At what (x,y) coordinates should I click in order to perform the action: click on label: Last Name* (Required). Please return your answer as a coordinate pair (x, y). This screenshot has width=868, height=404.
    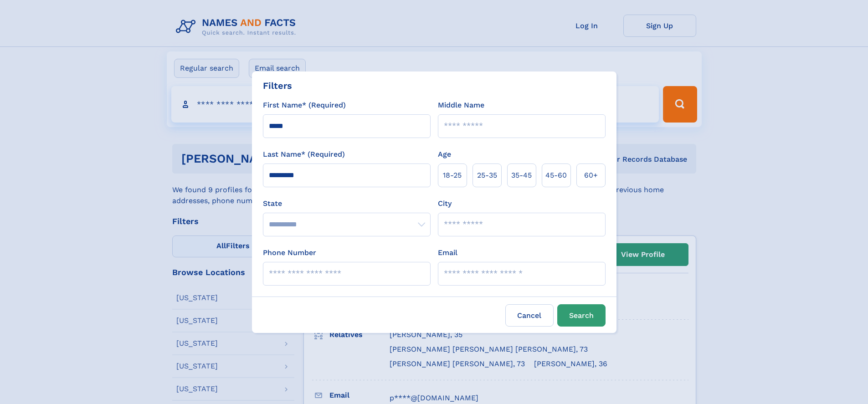
    Looking at the image, I should click on (304, 154).